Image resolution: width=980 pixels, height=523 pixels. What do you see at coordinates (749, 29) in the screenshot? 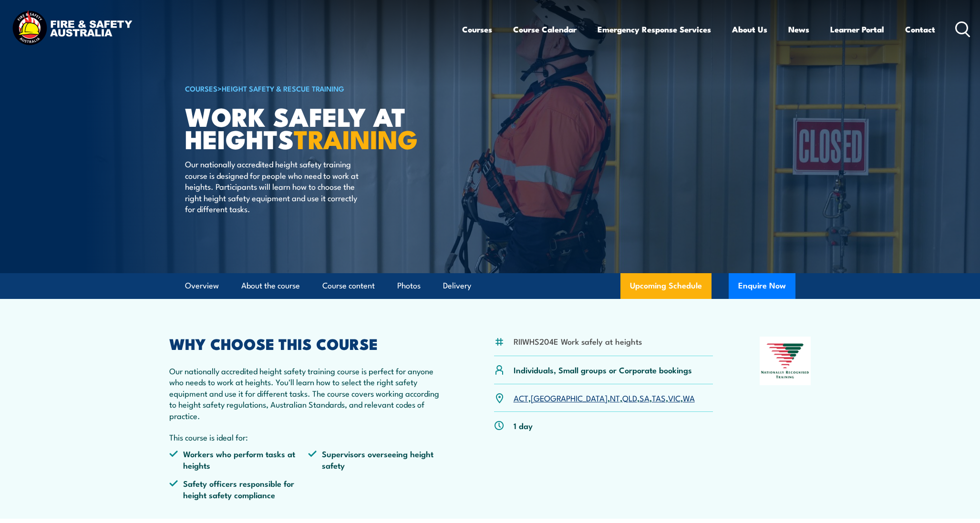
I see `a: About Us` at bounding box center [749, 29].